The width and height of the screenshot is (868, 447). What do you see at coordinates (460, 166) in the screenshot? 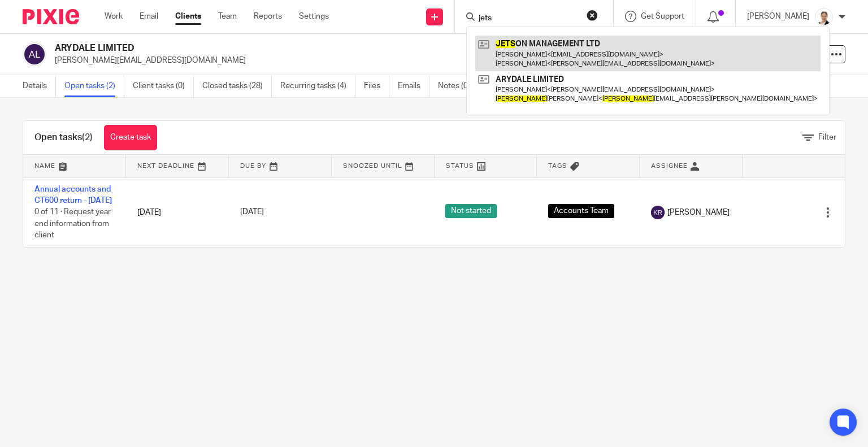
I see `span: Status` at bounding box center [460, 166].